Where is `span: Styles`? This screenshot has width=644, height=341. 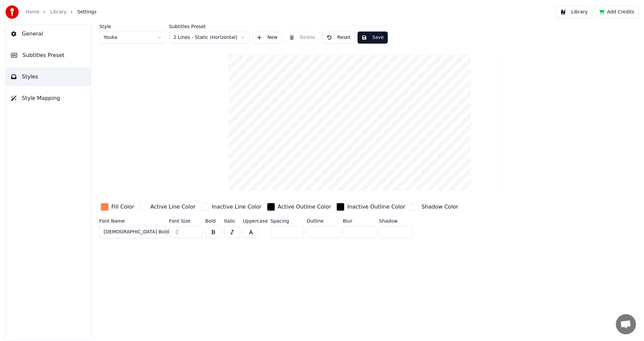 span: Styles is located at coordinates (30, 77).